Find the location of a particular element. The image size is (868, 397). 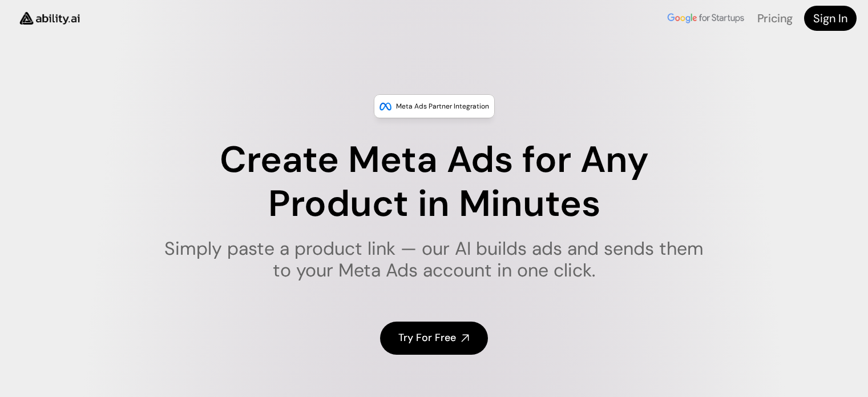

a: Try For Free is located at coordinates (434, 337).